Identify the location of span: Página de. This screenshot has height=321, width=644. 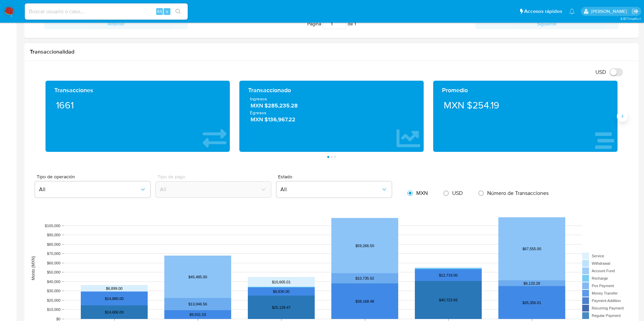
(332, 24).